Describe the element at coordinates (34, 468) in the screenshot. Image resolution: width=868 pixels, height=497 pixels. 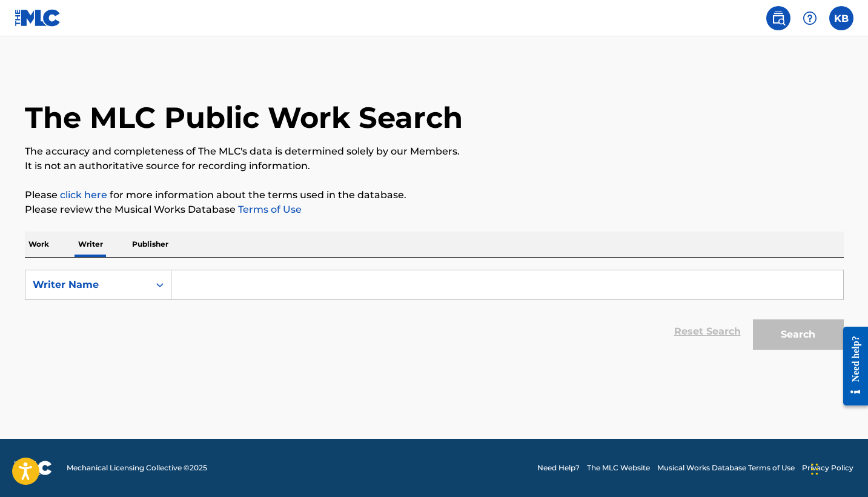
I see `img: logo` at that location.